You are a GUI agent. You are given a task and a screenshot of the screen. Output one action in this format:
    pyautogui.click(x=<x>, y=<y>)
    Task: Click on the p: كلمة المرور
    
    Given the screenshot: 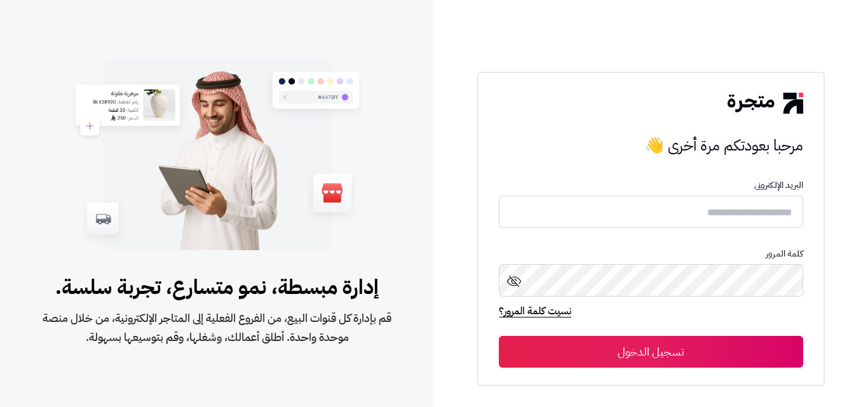 What is the action you would take?
    pyautogui.click(x=651, y=254)
    